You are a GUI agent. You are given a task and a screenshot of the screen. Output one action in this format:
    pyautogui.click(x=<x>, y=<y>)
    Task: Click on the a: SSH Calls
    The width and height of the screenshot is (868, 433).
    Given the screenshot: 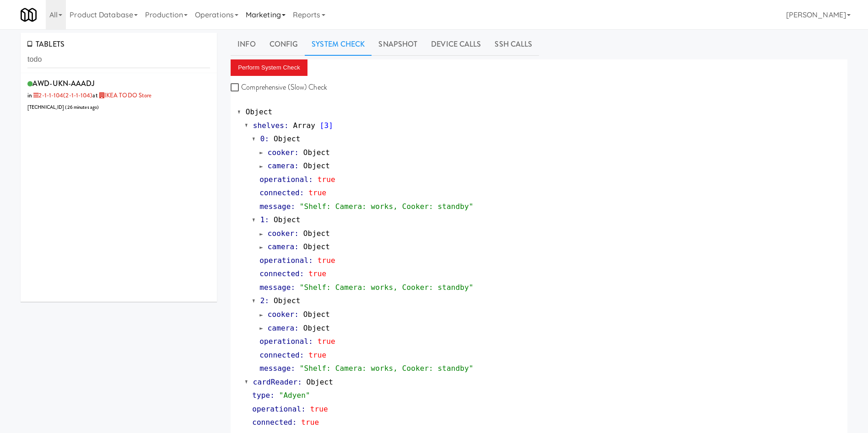 What is the action you would take?
    pyautogui.click(x=513, y=44)
    